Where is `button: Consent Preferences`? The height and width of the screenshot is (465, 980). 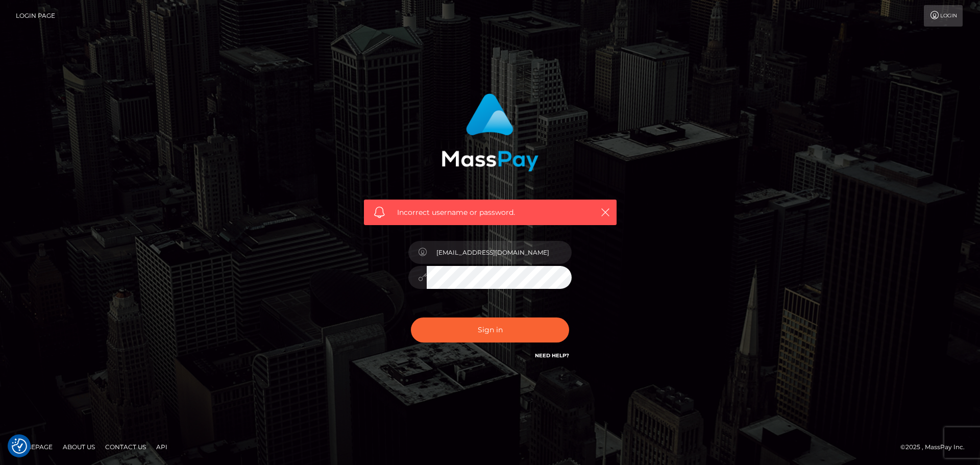
button: Consent Preferences is located at coordinates (20, 446).